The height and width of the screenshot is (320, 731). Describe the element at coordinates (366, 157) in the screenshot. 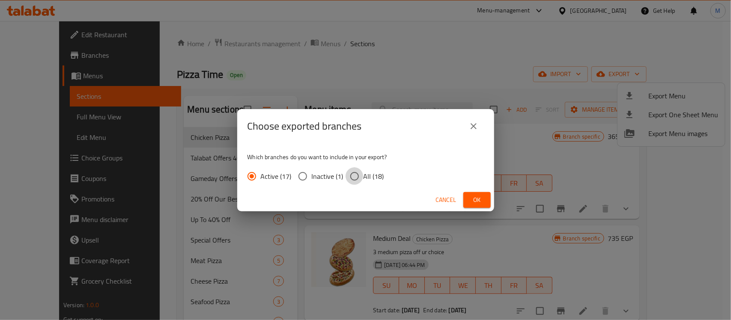

I see `p: Which branches do you want to include in your export?` at that location.